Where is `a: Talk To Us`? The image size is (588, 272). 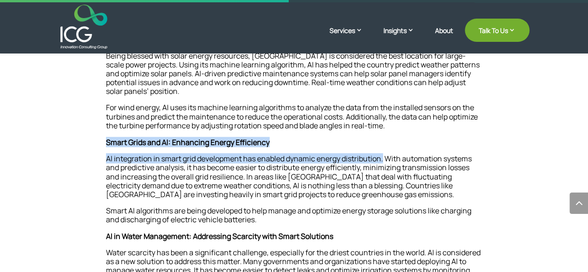
a: Talk To Us is located at coordinates (497, 30).